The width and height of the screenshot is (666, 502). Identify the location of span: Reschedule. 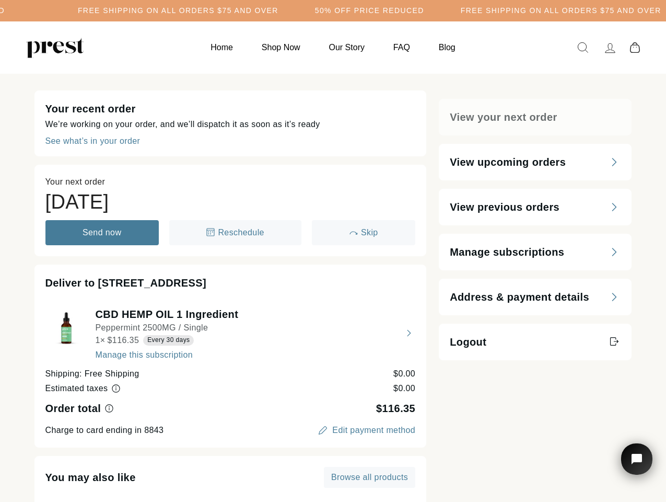
(241, 232).